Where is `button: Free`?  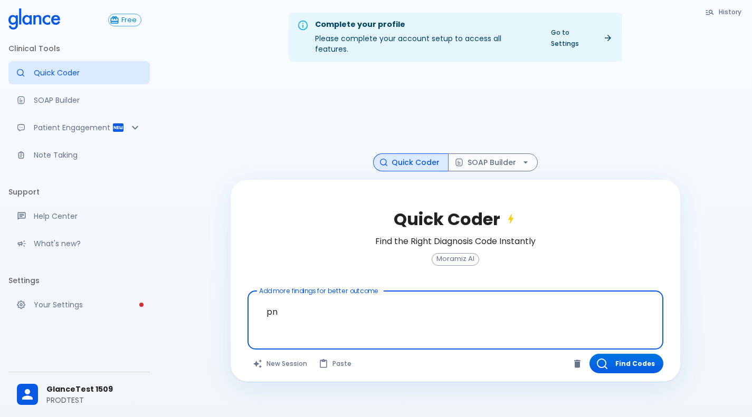
button: Free is located at coordinates (124, 20).